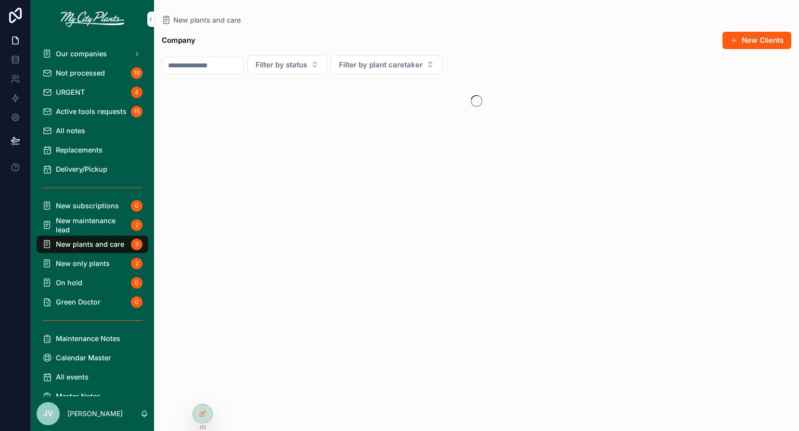 This screenshot has height=431, width=799. What do you see at coordinates (137, 244) in the screenshot?
I see `div: 8` at bounding box center [137, 244].